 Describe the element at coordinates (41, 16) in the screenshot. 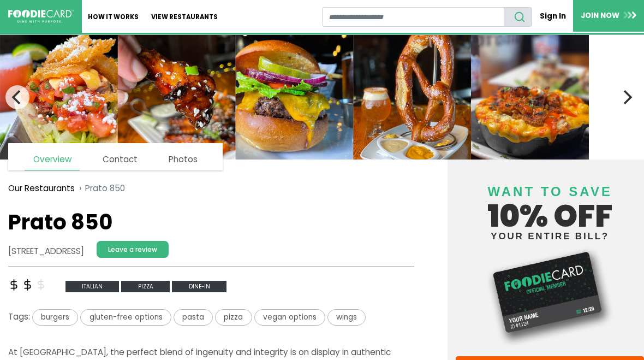

I see `img: FoodieCard; Eat, Drink, Save, Donate` at that location.